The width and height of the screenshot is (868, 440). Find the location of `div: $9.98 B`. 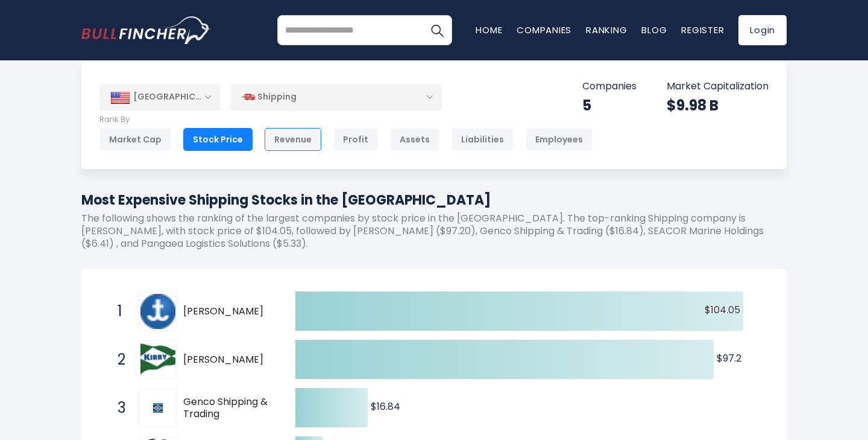

div: $9.98 B is located at coordinates (717, 105).